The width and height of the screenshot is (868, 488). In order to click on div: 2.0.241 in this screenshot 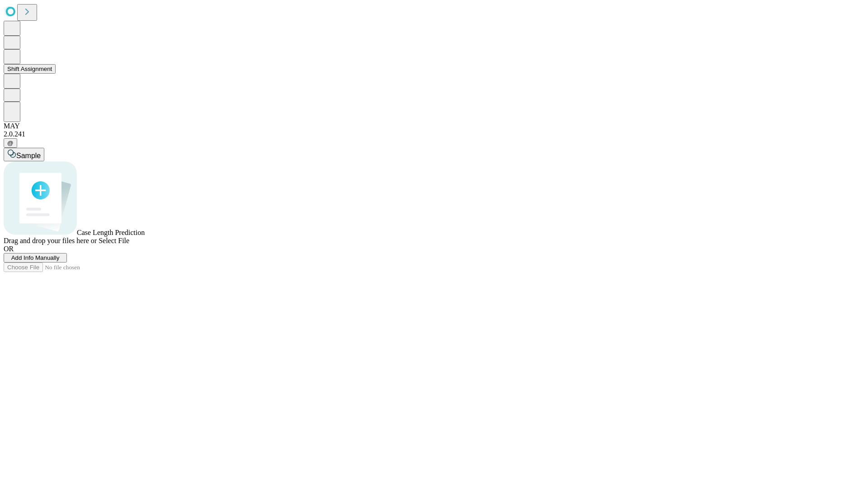, I will do `click(434, 135)`.